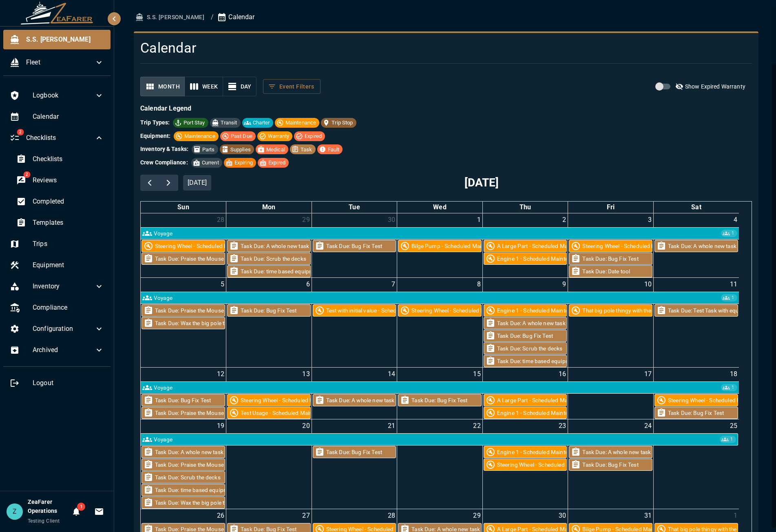 The height and width of the screenshot is (532, 776). Describe the element at coordinates (354, 245) in the screenshot. I see `td: September 30, 2025` at that location.